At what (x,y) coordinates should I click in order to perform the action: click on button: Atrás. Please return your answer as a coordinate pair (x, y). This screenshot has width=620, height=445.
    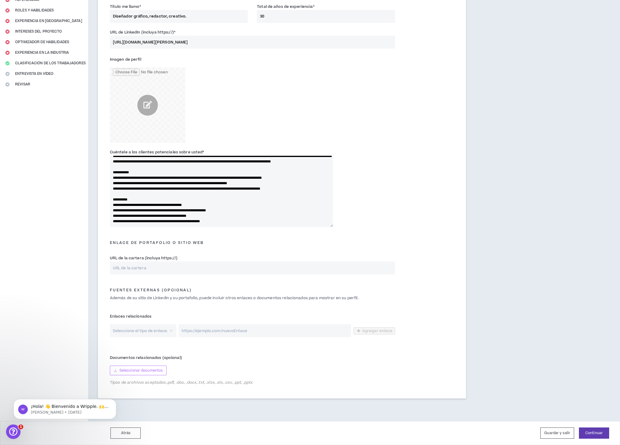
    Looking at the image, I should click on (126, 433).